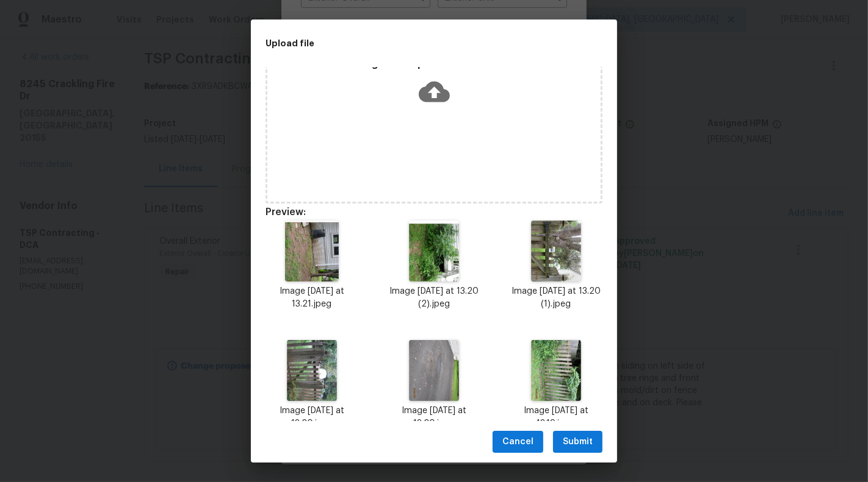  What do you see at coordinates (578, 442) in the screenshot?
I see `button: Submit` at bounding box center [578, 442].